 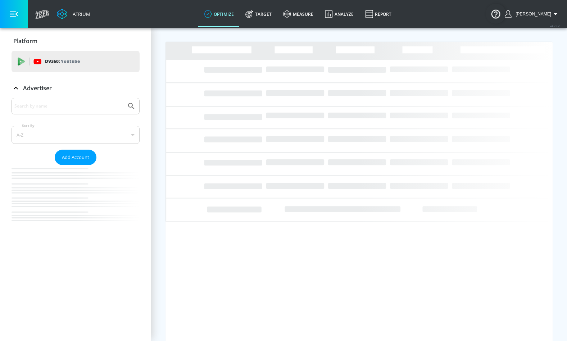 What do you see at coordinates (73, 14) in the screenshot?
I see `a: Atrium` at bounding box center [73, 14].